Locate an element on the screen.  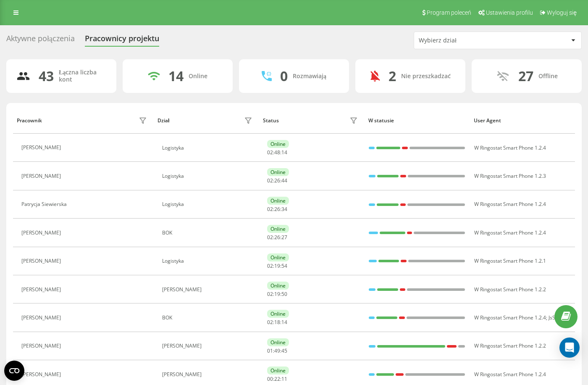
span: 34 is located at coordinates (284, 209).